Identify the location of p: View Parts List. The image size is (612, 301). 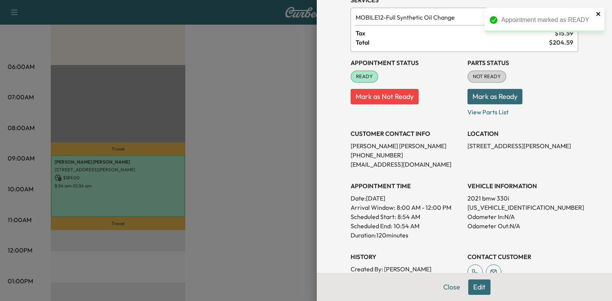
(523, 110).